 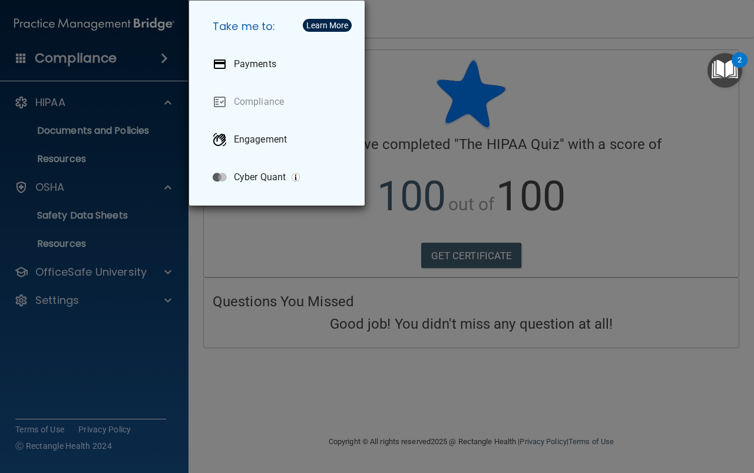 What do you see at coordinates (279, 64) in the screenshot?
I see `a: Payments` at bounding box center [279, 64].